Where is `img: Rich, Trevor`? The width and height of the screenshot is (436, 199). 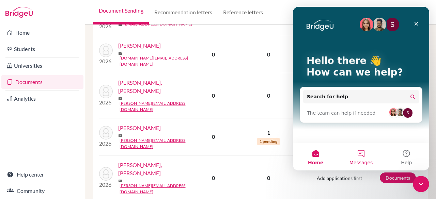
img: Rich, Trevor is located at coordinates (106, 50).